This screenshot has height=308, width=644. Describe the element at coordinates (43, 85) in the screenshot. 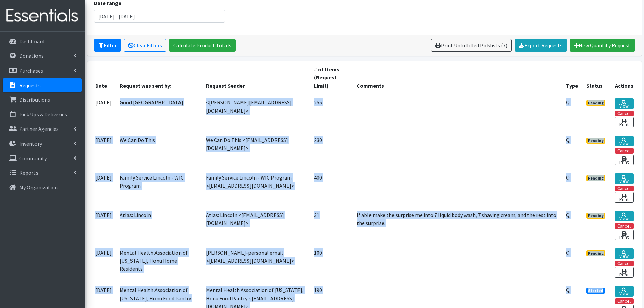

I see `a: Requests` at that location.